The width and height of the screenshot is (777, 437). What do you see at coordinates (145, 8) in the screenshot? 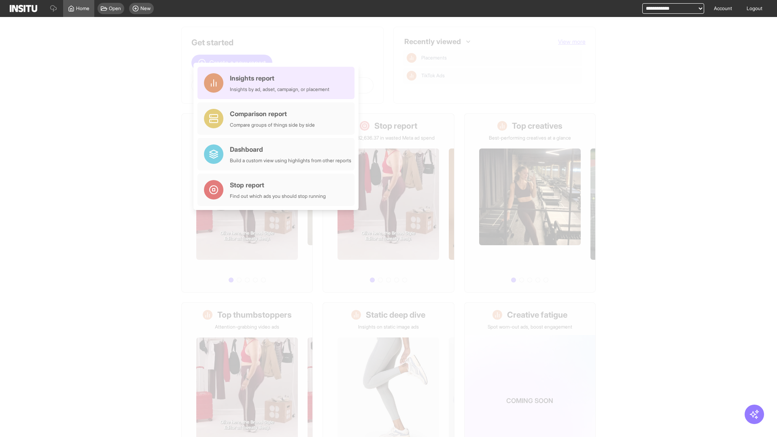
I see `span: New` at bounding box center [145, 8].